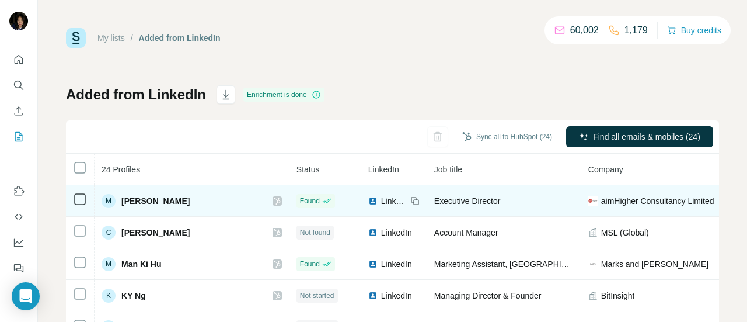  Describe the element at coordinates (647, 137) in the screenshot. I see `span: Find all emails & mobiles (24)` at that location.